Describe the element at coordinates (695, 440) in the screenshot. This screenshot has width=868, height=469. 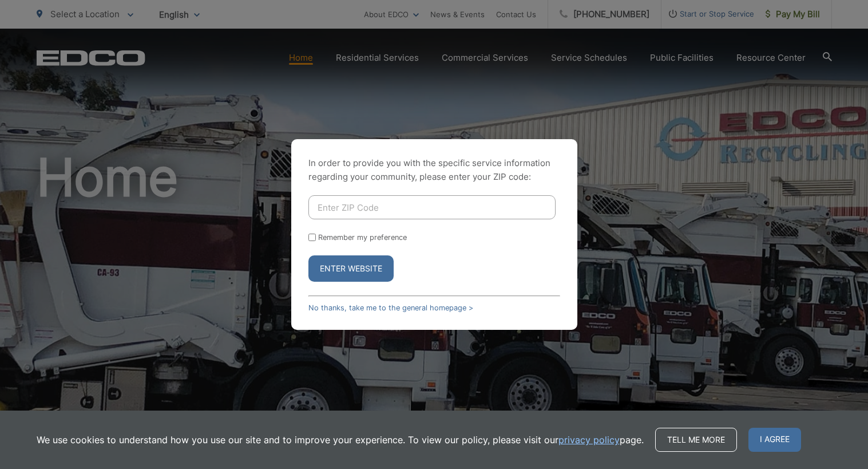
I see `a: Tell me more` at that location.